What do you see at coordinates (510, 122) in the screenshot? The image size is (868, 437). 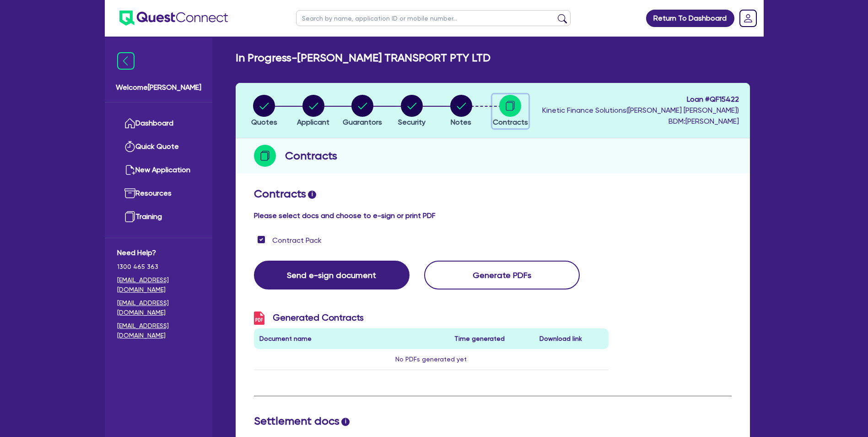 I see `span: Contracts` at bounding box center [510, 122].